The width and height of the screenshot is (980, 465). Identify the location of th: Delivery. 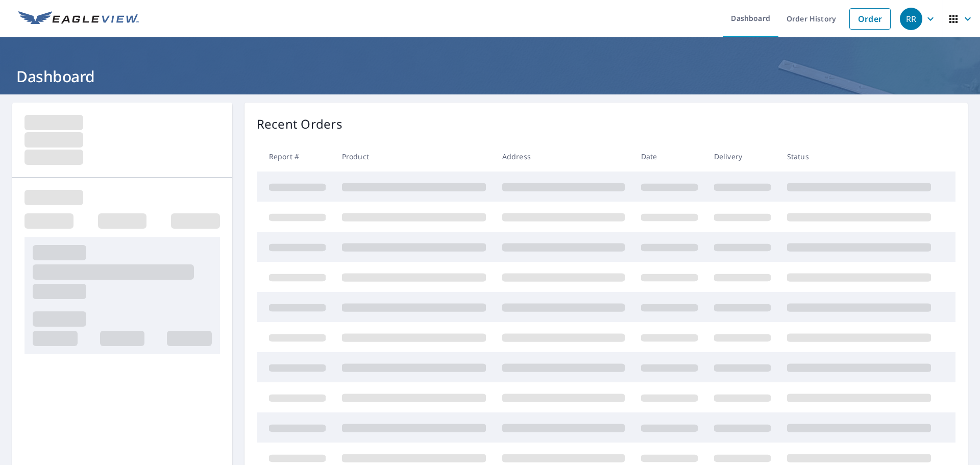
(742, 156).